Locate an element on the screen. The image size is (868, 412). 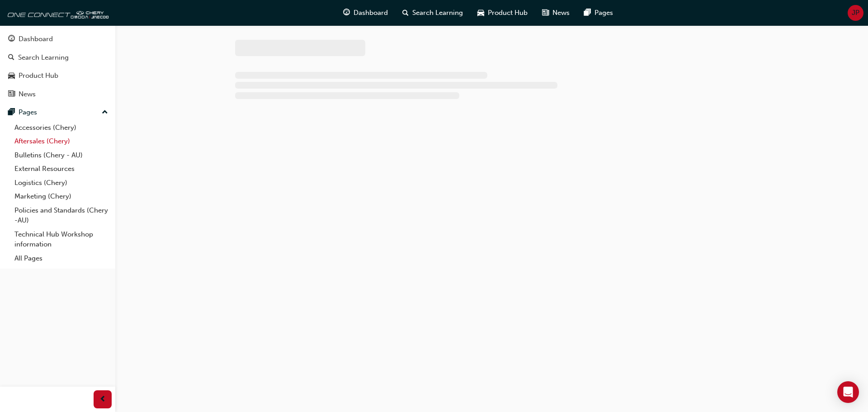
a: Search Learning is located at coordinates (57, 57).